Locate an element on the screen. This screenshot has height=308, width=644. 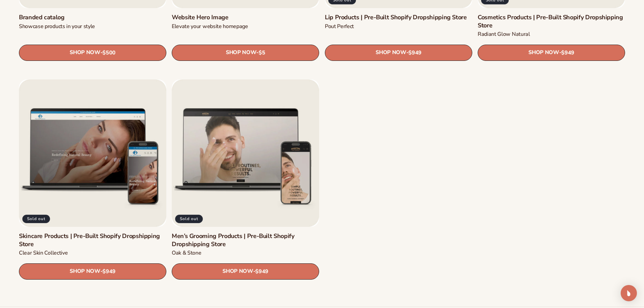
a: Men’s Grooming Products | Pre-Built Shopify Dropshipping Store is located at coordinates (246, 240).